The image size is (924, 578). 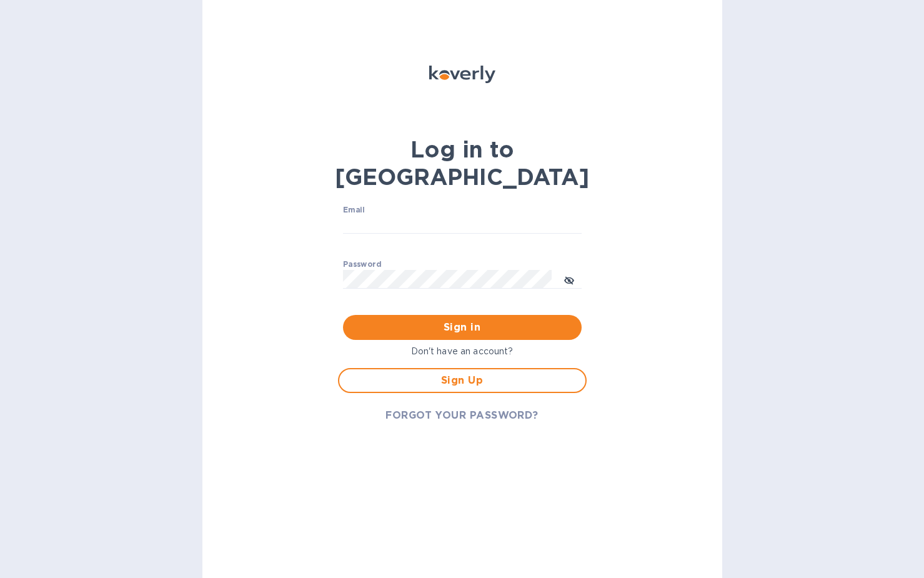 What do you see at coordinates (462, 381) in the screenshot?
I see `button: Sign Up` at bounding box center [462, 381].